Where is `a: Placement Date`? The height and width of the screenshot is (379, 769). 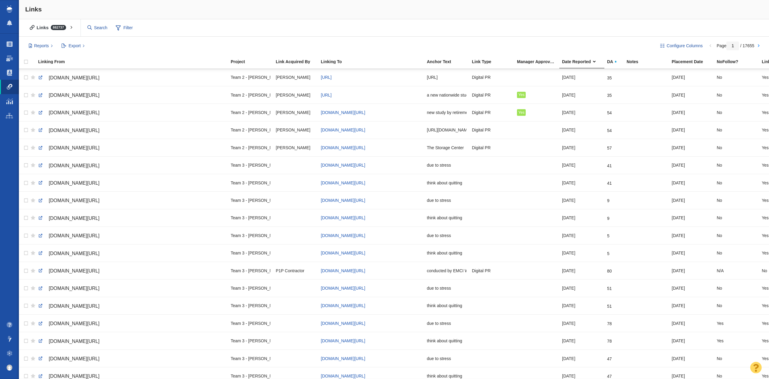
a: Placement Date is located at coordinates (694, 62).